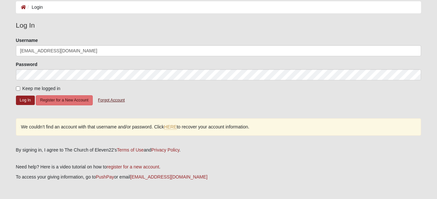  Describe the element at coordinates (34, 7) in the screenshot. I see `li: Login` at that location.